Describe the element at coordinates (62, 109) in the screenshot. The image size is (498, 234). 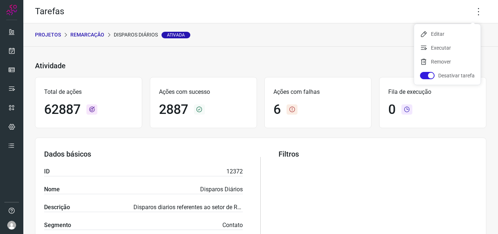
I see `h1: 62887` at that location.